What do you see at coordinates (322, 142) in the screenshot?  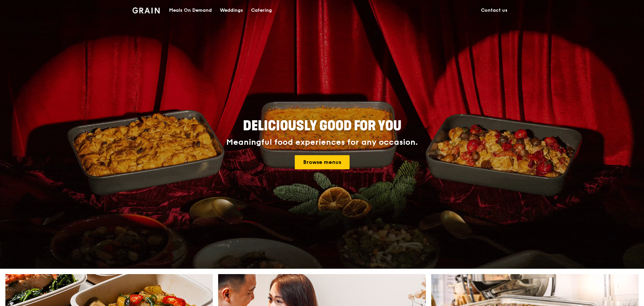 I see `div: Meaningful food experiences for any occasion.` at bounding box center [322, 142].